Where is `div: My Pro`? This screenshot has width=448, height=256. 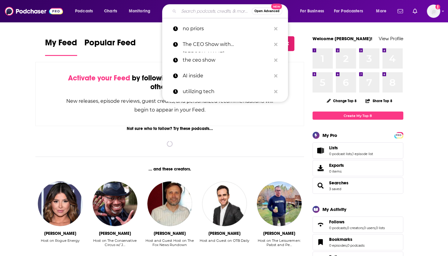 div: My Pro is located at coordinates (330, 135).